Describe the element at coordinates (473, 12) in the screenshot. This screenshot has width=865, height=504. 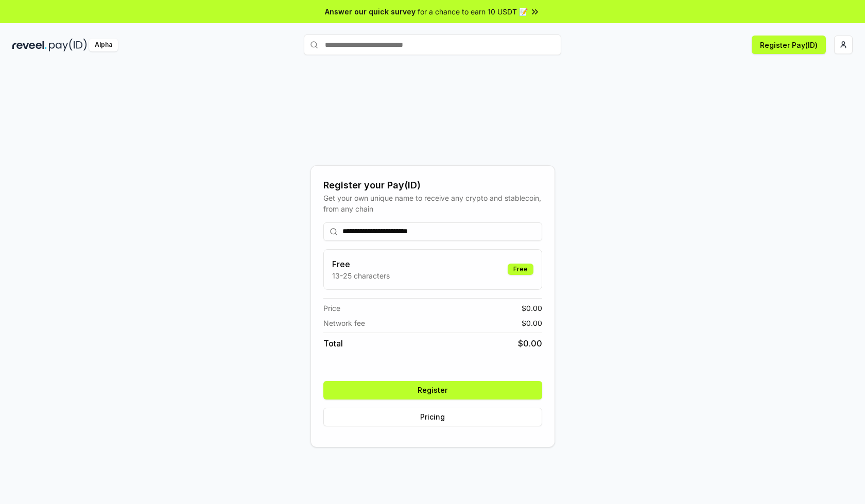
I see `span: for a chance to earn 10 USDT 📝` at that location.